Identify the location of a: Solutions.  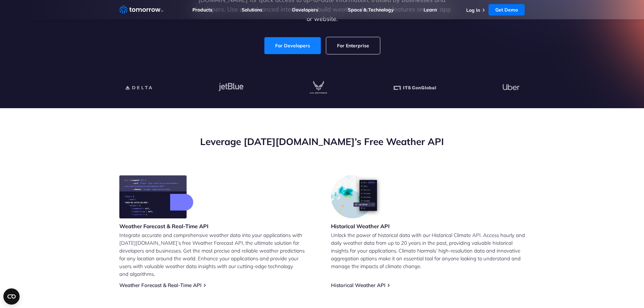
(252, 10).